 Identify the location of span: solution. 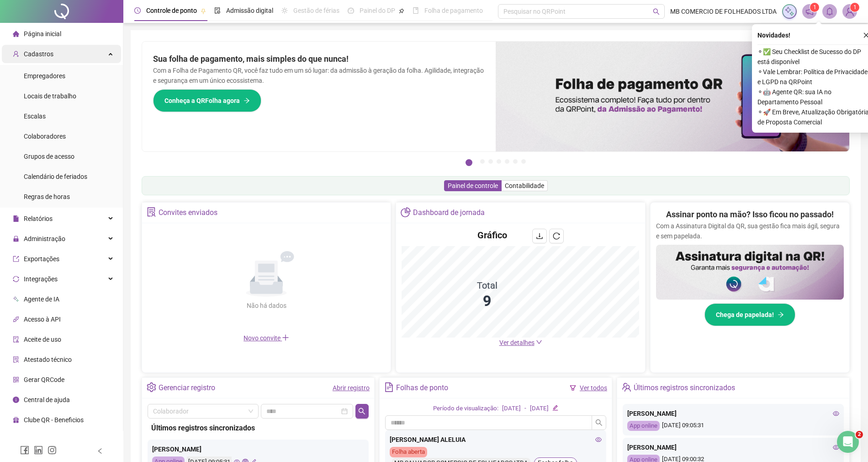
(16, 359).